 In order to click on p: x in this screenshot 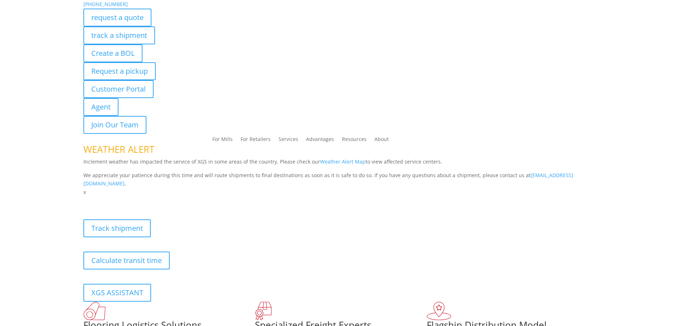, I will do `click(341, 192)`.